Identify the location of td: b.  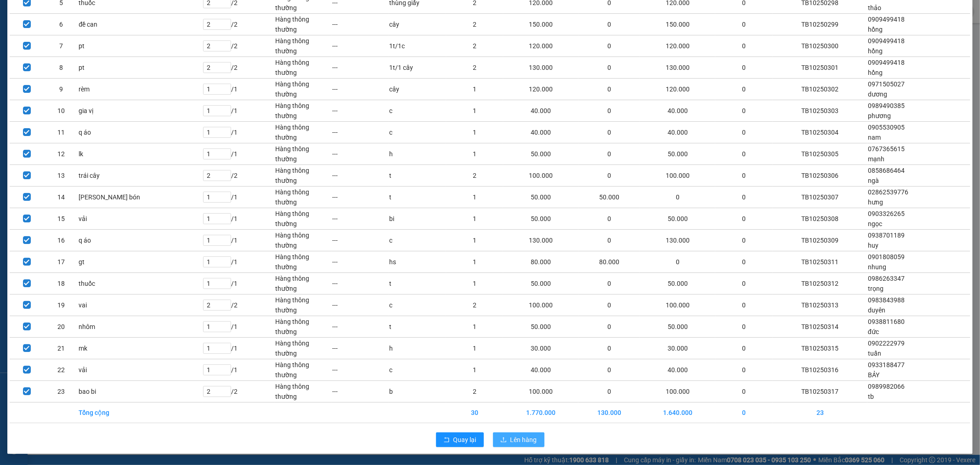
(417, 391).